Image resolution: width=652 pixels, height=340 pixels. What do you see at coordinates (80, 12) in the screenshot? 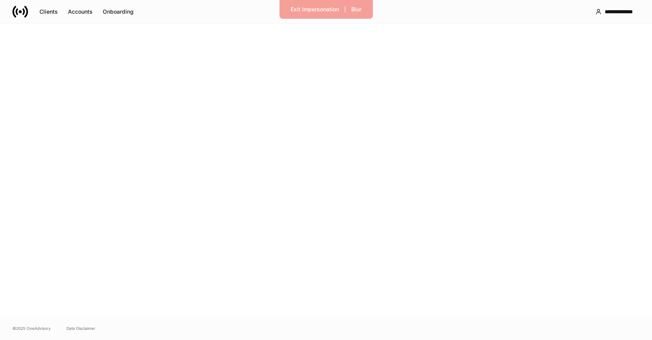
I see `div: Accounts` at bounding box center [80, 12].